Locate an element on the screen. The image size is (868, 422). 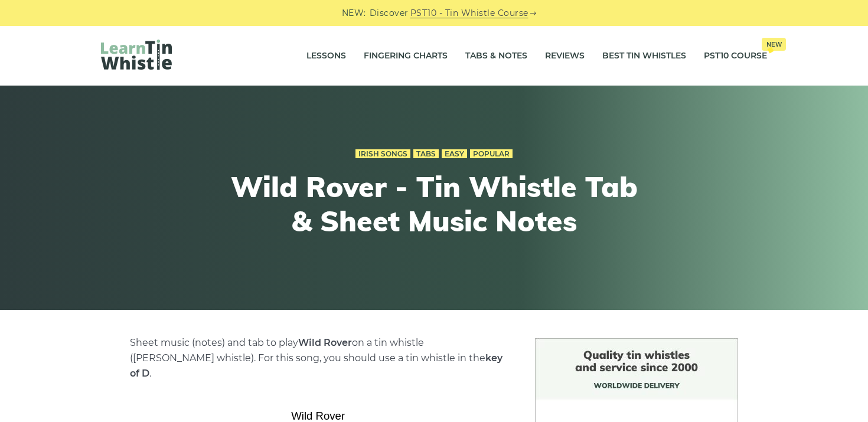
h1: Wild Rover - Tin Whistle Tab & Sheet Music Notes is located at coordinates (434, 204).